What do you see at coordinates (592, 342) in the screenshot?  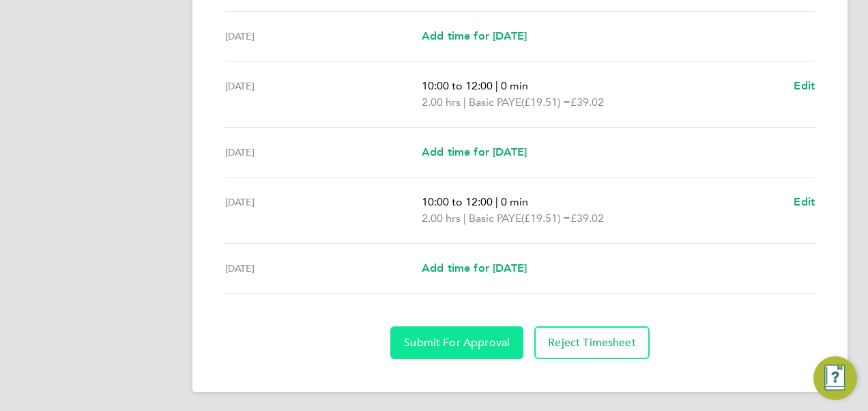 I see `button: Reject Timesheet` at bounding box center [592, 342].